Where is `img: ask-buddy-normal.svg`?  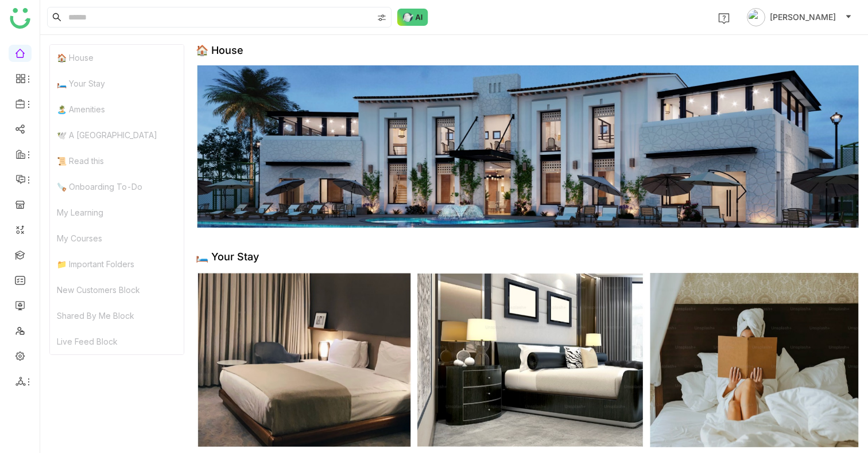 img: ask-buddy-normal.svg is located at coordinates (413, 17).